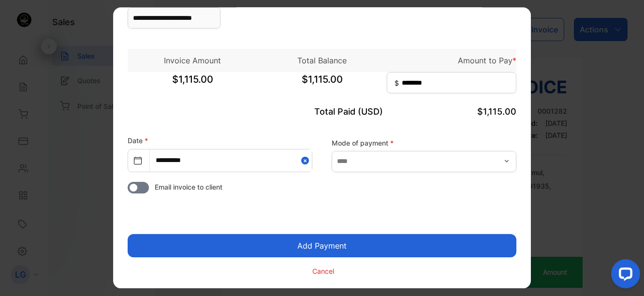 The height and width of the screenshot is (296, 644). Describe the element at coordinates (192, 60) in the screenshot. I see `p: Invoice Amount` at that location.